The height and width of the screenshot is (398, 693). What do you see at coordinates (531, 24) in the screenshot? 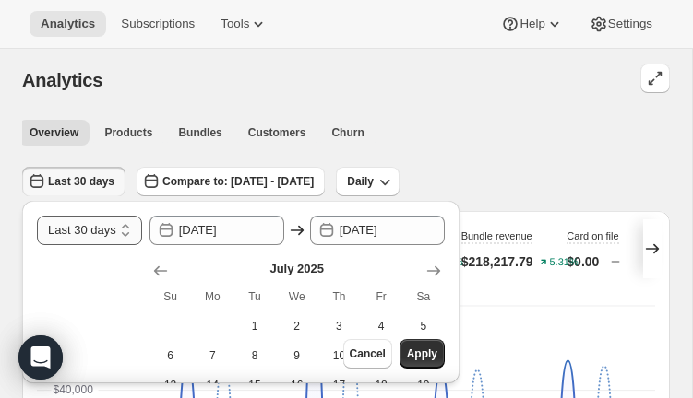
I see `span: Help` at bounding box center [531, 24].